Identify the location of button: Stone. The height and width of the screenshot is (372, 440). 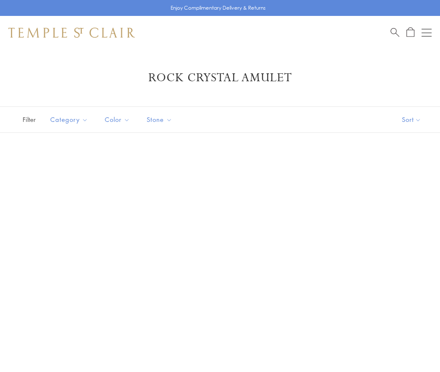
(159, 119).